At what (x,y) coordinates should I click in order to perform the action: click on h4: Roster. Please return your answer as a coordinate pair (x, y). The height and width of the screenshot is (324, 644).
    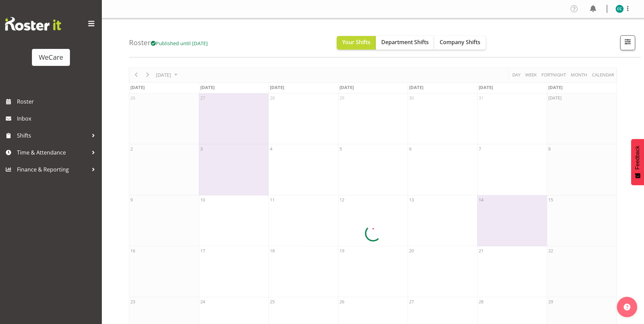
    Looking at the image, I should click on (168, 42).